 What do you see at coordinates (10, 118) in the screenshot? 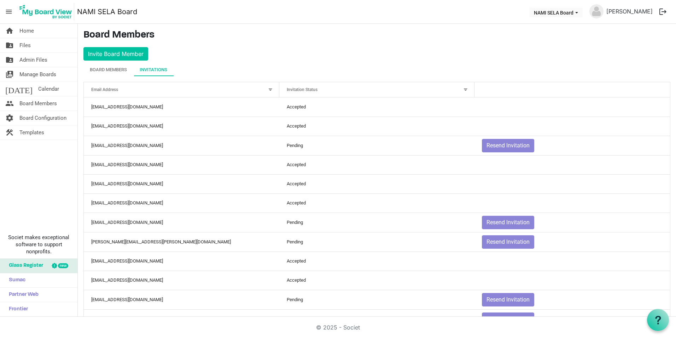
I see `span: settings` at bounding box center [10, 118].